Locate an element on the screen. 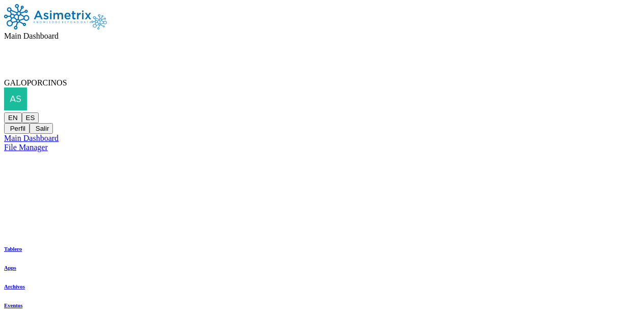  button: EN is located at coordinates (13, 117).